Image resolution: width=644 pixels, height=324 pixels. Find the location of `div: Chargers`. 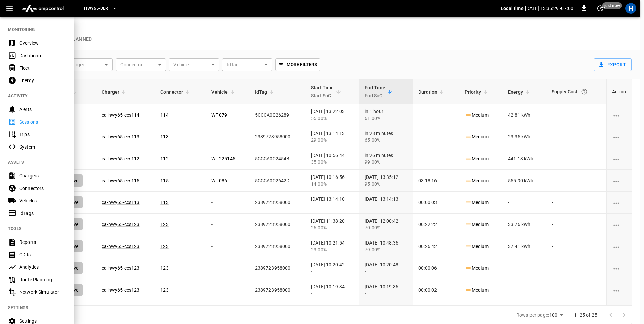

div: Chargers is located at coordinates (43, 176).